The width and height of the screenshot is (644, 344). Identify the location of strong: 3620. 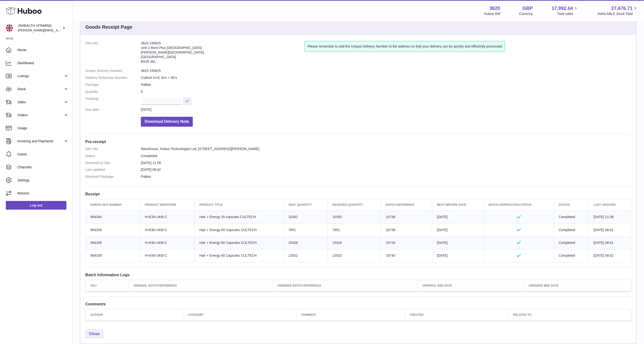
(495, 8).